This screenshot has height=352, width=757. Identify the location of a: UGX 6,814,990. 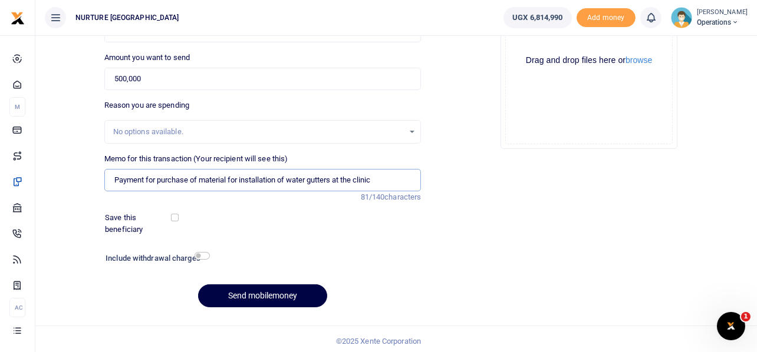
(537, 18).